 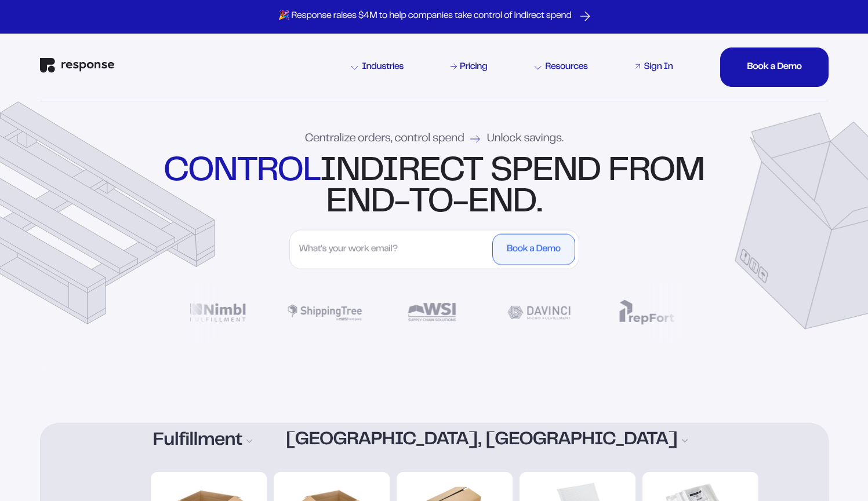 What do you see at coordinates (377, 67) in the screenshot?
I see `div: Industries` at bounding box center [377, 67].